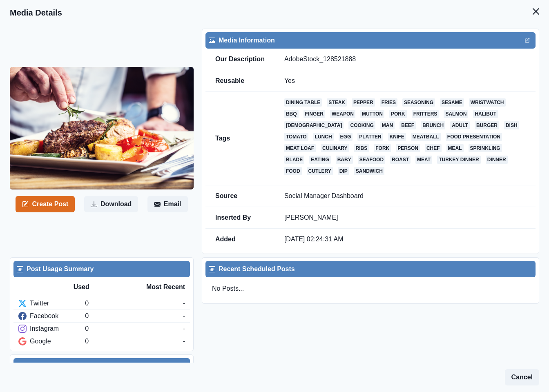 This screenshot has height=392, width=549. I want to click on a: meat loaf, so click(300, 148).